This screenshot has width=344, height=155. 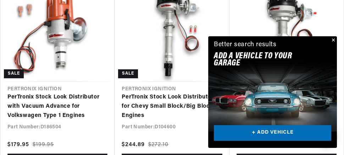 I want to click on div: Better search results, so click(x=245, y=45).